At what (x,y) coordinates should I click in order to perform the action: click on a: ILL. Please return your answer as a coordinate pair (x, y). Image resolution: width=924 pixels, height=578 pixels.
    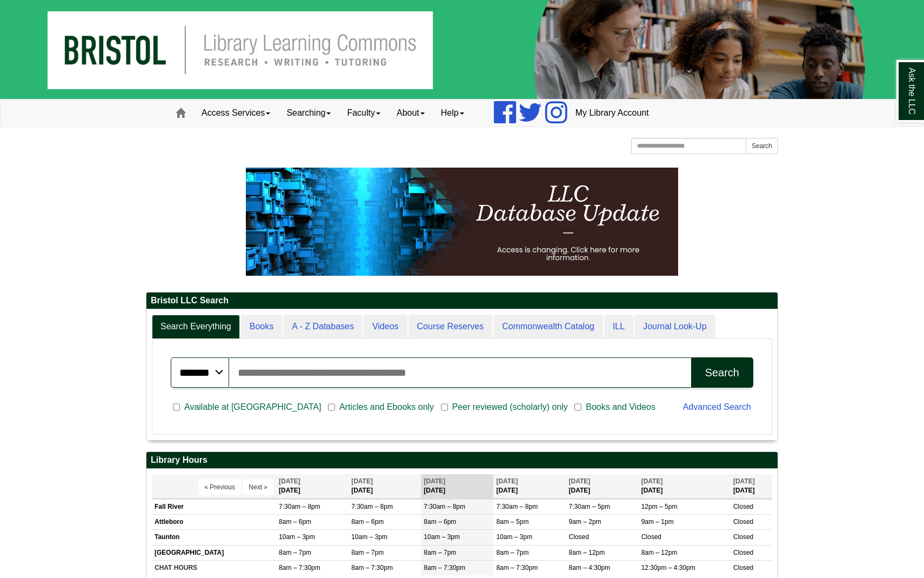
    Looking at the image, I should click on (619, 327).